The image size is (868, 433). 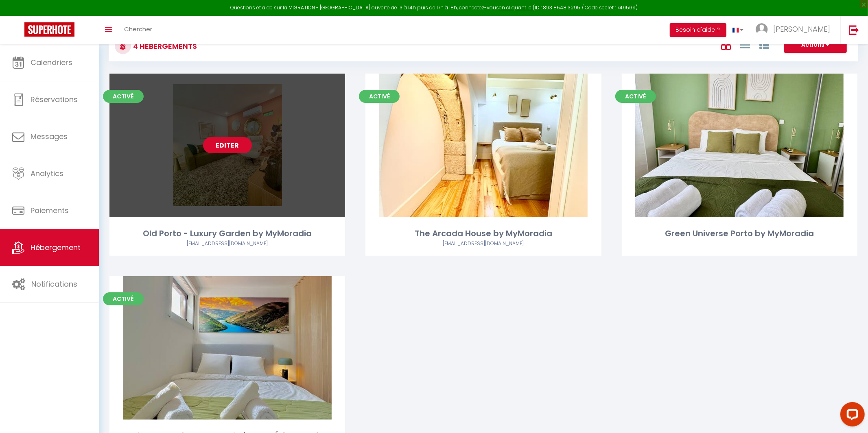 What do you see at coordinates (483, 233) in the screenshot?
I see `div: The Arcada House by MyMoradia` at bounding box center [483, 233].